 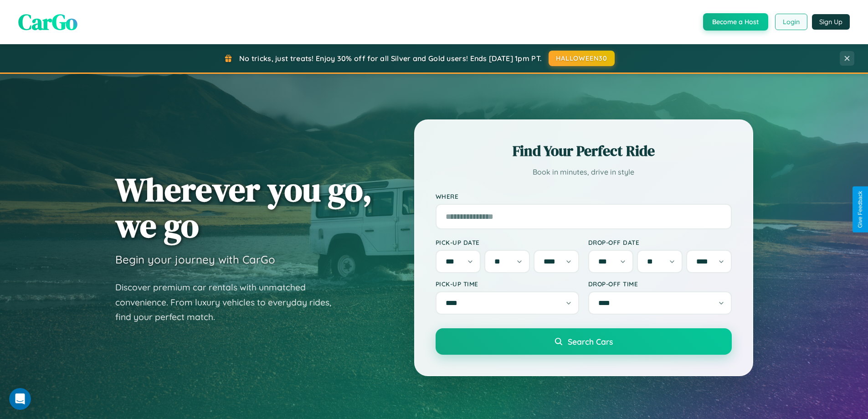 What do you see at coordinates (48, 22) in the screenshot?
I see `span: CarGo` at bounding box center [48, 22].